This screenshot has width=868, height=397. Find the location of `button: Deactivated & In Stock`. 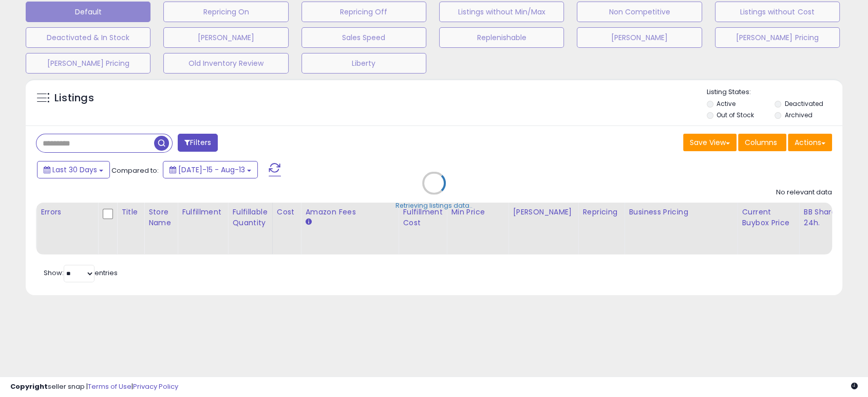

button: Deactivated & In Stock is located at coordinates (88, 37).